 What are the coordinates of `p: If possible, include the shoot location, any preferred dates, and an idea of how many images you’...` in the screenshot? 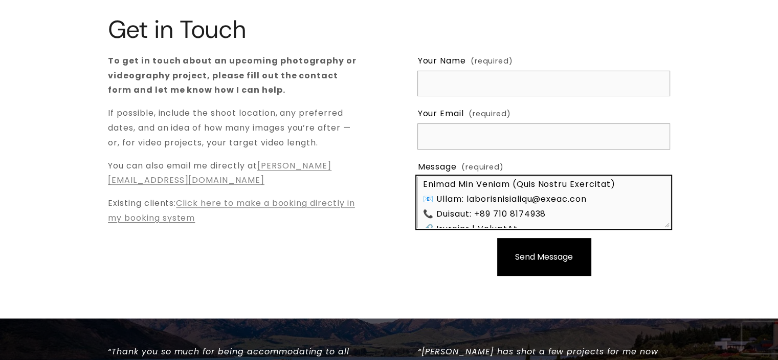 It's located at (234, 128).